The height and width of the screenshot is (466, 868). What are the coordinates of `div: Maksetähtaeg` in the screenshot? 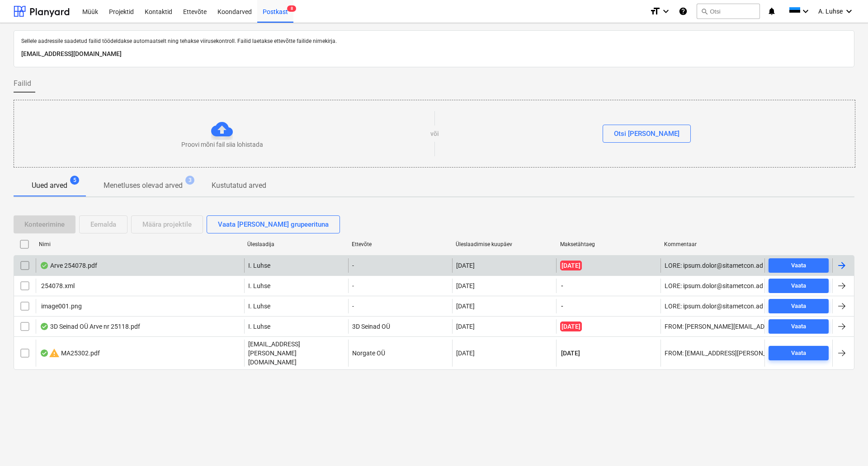 It's located at (608, 244).